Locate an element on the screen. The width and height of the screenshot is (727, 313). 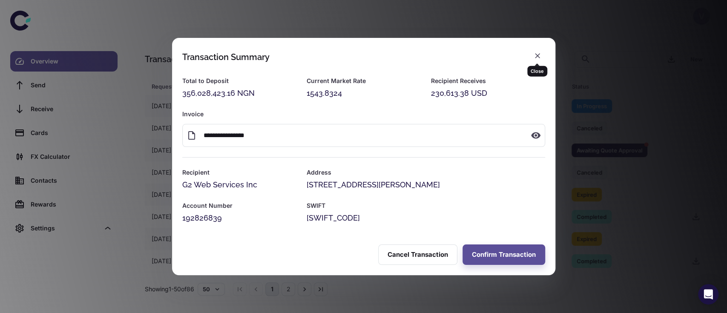
div: 356,028,423.16 NGN is located at coordinates (239, 93).